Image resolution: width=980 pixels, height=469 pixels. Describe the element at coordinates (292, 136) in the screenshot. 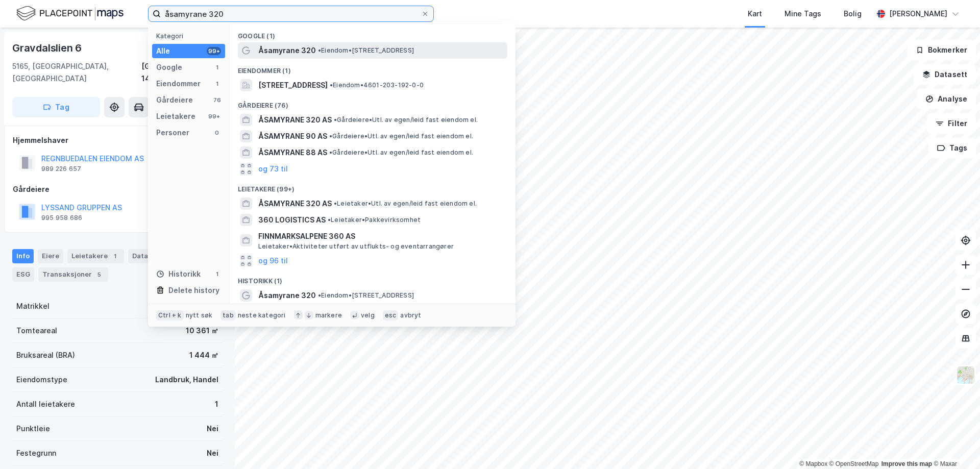

I see `span: ÅSAMYRANE 90 AS` at that location.